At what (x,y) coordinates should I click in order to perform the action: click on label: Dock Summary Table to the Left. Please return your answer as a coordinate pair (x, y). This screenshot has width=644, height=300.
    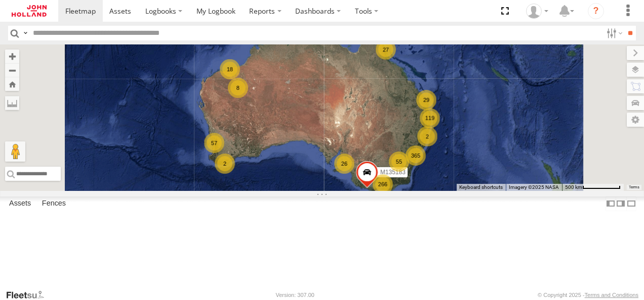
    Looking at the image, I should click on (611, 203).